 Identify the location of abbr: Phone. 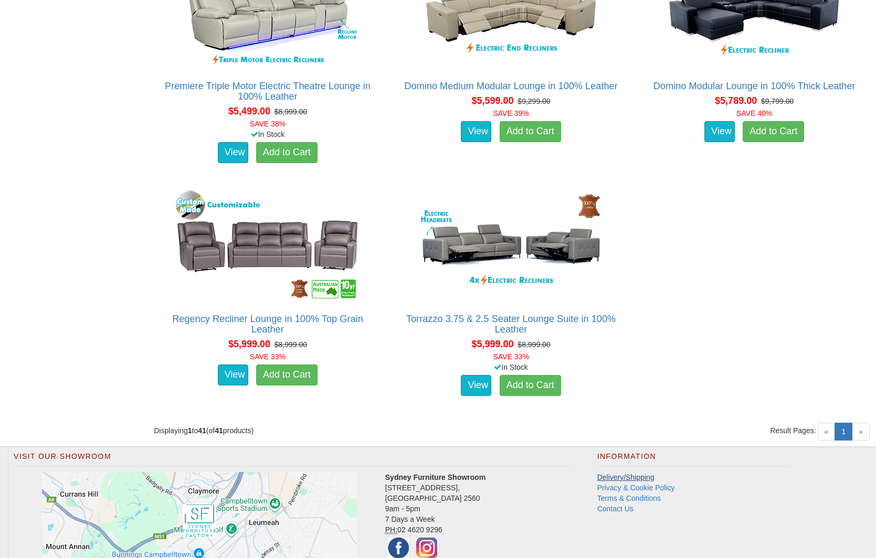
(391, 530).